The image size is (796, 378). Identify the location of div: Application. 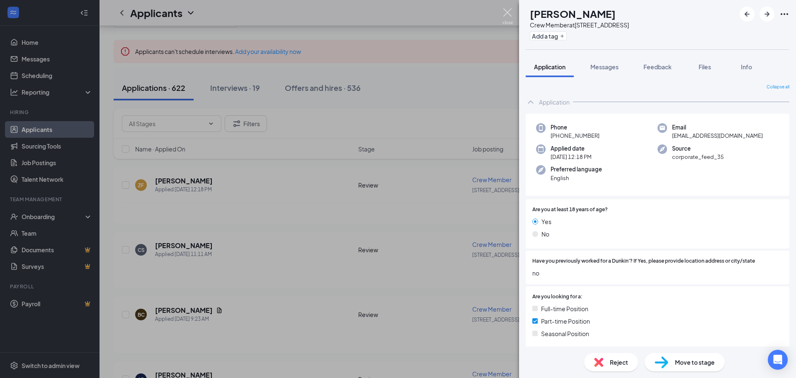
(554, 102).